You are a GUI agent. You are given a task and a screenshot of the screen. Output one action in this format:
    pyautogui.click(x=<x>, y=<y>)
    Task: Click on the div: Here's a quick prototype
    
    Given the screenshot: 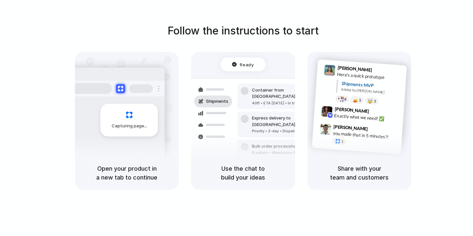 What is the action you would take?
    pyautogui.click(x=370, y=76)
    